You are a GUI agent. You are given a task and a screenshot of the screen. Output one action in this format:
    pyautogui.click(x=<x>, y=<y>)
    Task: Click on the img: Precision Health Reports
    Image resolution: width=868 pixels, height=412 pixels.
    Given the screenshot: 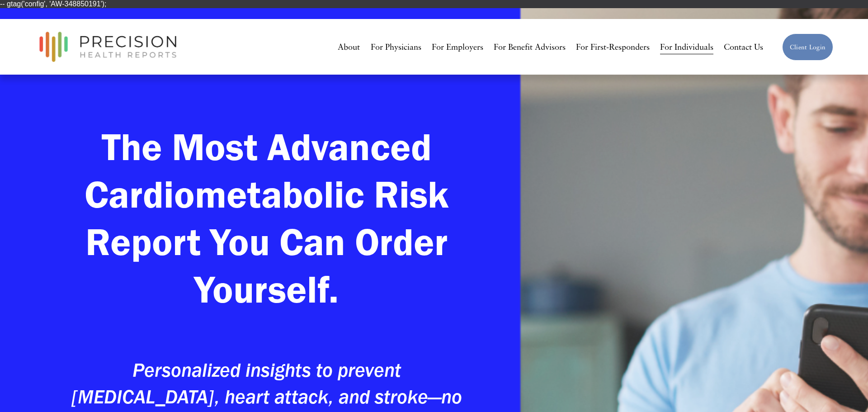 What is the action you would take?
    pyautogui.click(x=108, y=47)
    